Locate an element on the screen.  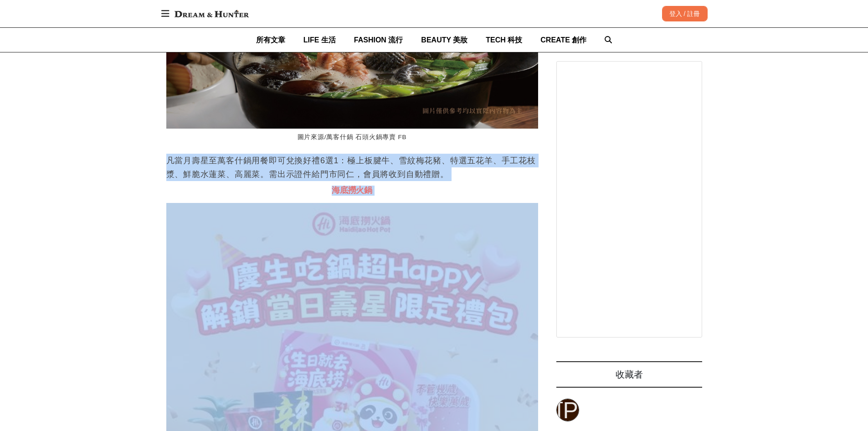
a: 所有文章 is located at coordinates (271, 39).